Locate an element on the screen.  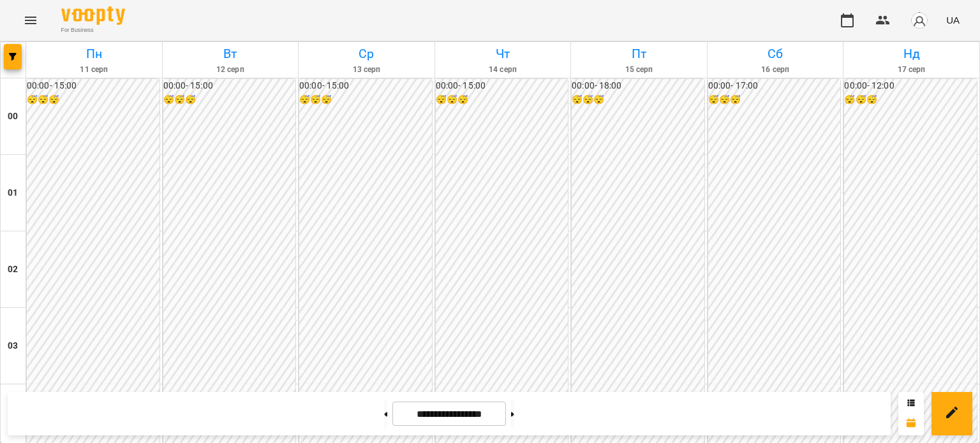
h6: Пн is located at coordinates (93, 53).